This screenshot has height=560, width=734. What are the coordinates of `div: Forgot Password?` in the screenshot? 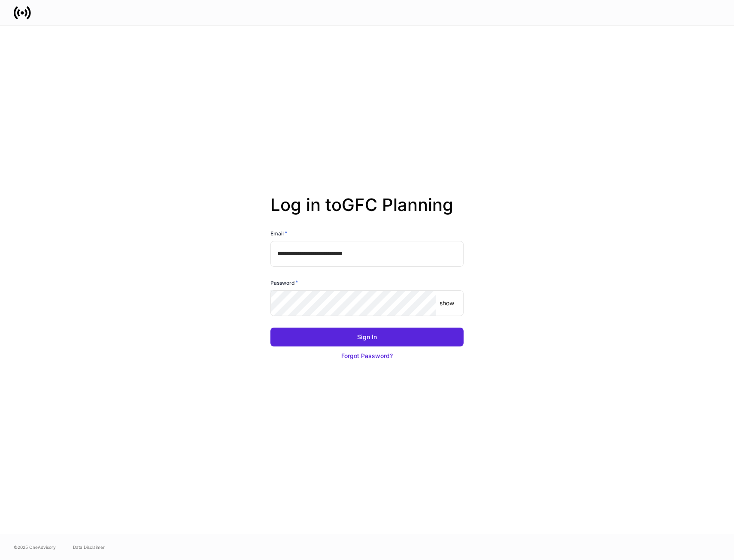 It's located at (367, 356).